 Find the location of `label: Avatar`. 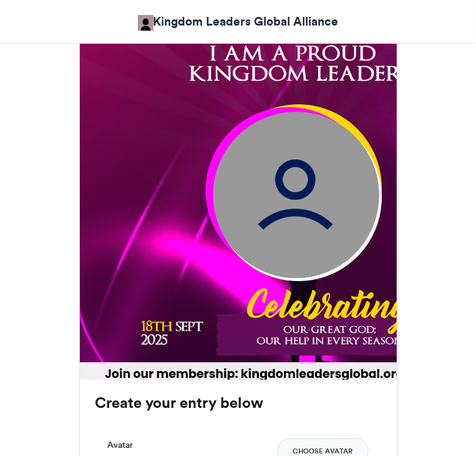

label: Avatar is located at coordinates (120, 444).